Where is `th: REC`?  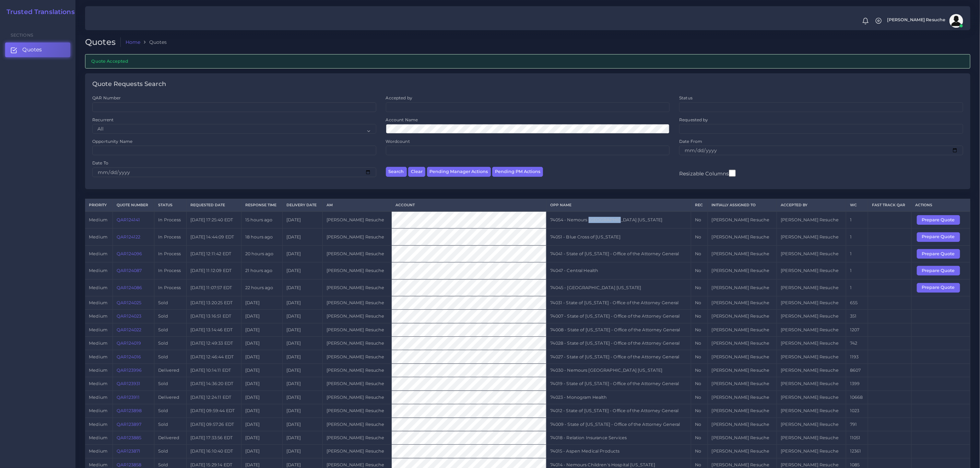
th: REC is located at coordinates (699, 205).